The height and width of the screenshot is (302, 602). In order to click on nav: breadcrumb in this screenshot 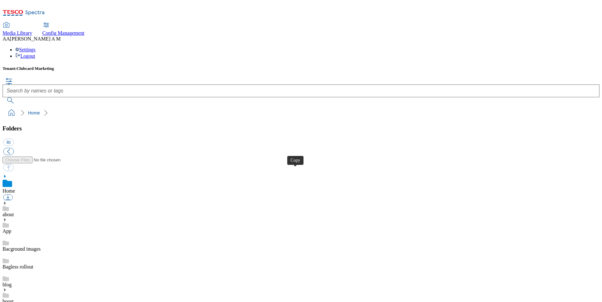, I will do `click(301, 113)`.